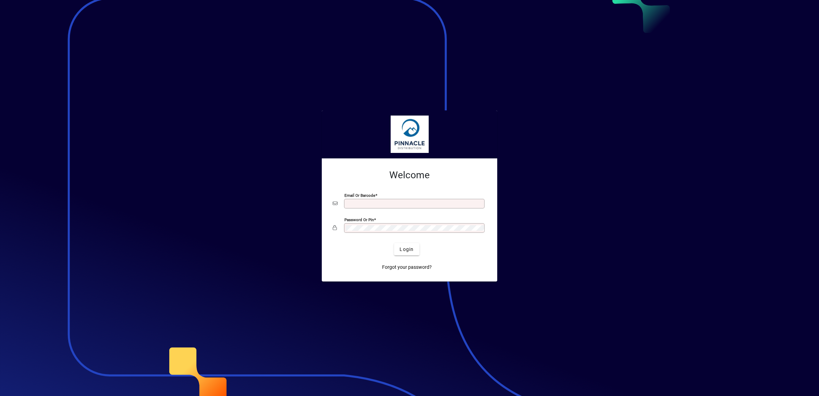 The width and height of the screenshot is (819, 396). Describe the element at coordinates (359, 220) in the screenshot. I see `mat-label: Password or Pin` at that location.